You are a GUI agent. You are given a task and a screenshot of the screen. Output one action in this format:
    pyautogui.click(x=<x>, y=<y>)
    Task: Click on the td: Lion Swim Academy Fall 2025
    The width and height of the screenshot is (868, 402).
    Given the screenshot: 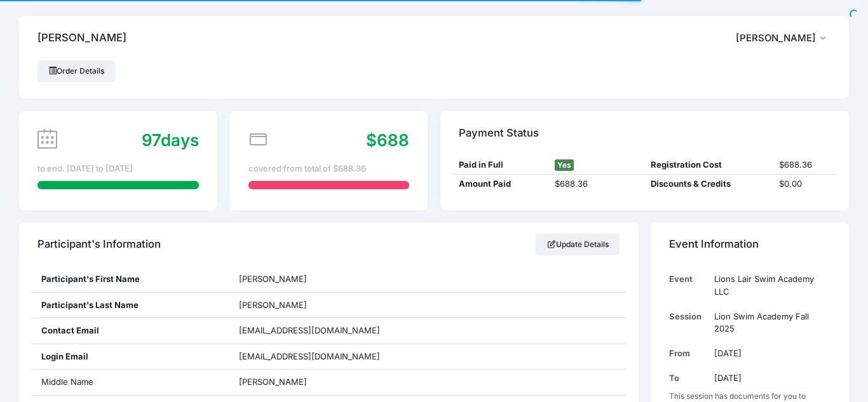 What is the action you would take?
    pyautogui.click(x=769, y=323)
    